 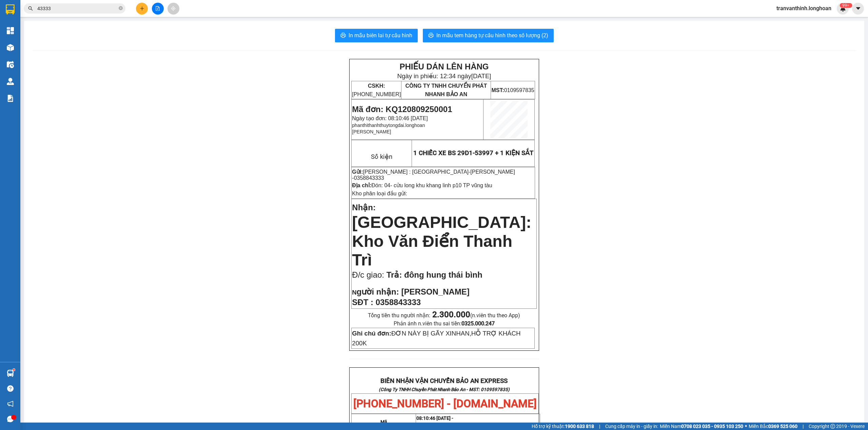 I want to click on span: Nhận:, so click(x=364, y=207).